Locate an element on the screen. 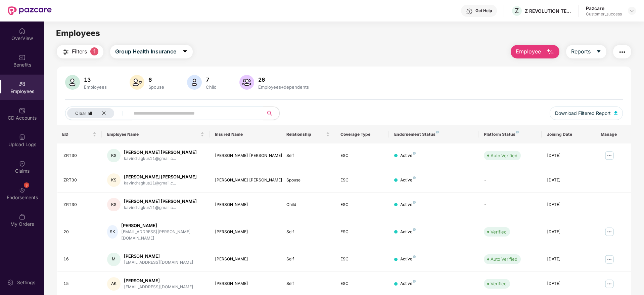  span: Employee is located at coordinates (529, 52).